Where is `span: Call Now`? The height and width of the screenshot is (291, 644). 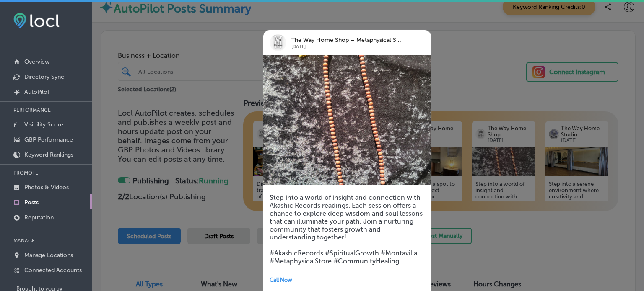 span: Call Now is located at coordinates (281, 280).